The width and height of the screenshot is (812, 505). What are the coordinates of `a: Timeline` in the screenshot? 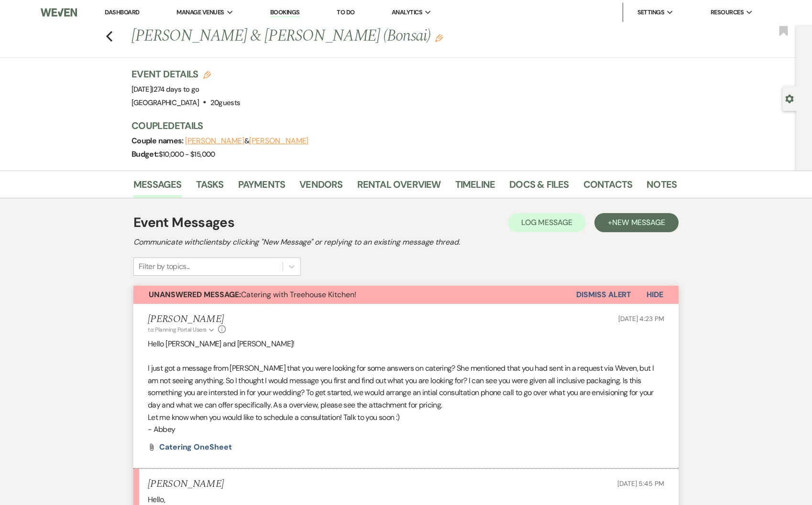 It's located at (475, 187).